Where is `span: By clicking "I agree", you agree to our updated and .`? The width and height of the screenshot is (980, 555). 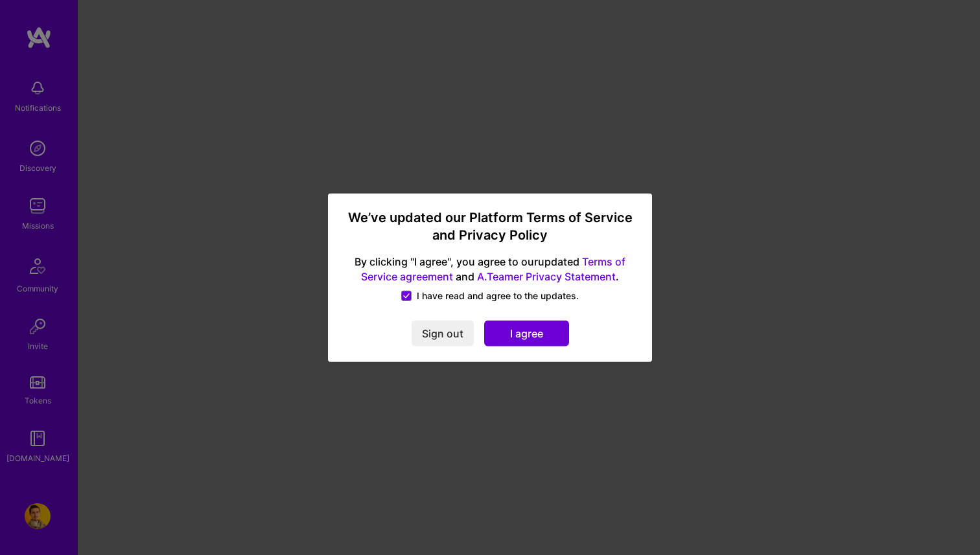
span: By clicking "I agree", you agree to our updated and . is located at coordinates (490, 269).